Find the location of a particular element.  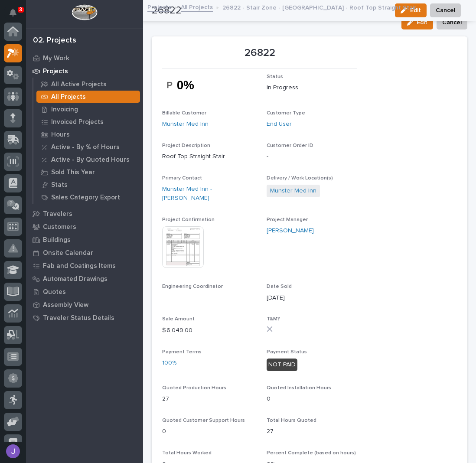

span: Customer Type is located at coordinates (286, 113).